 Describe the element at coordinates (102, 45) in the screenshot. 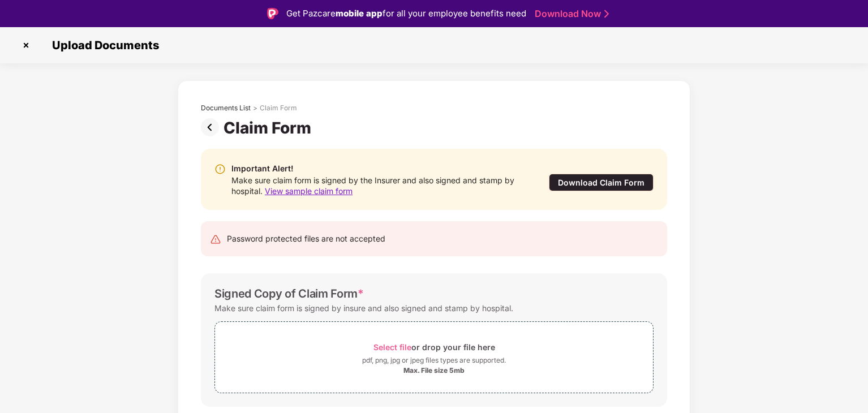

I see `span: Upload Documents` at that location.